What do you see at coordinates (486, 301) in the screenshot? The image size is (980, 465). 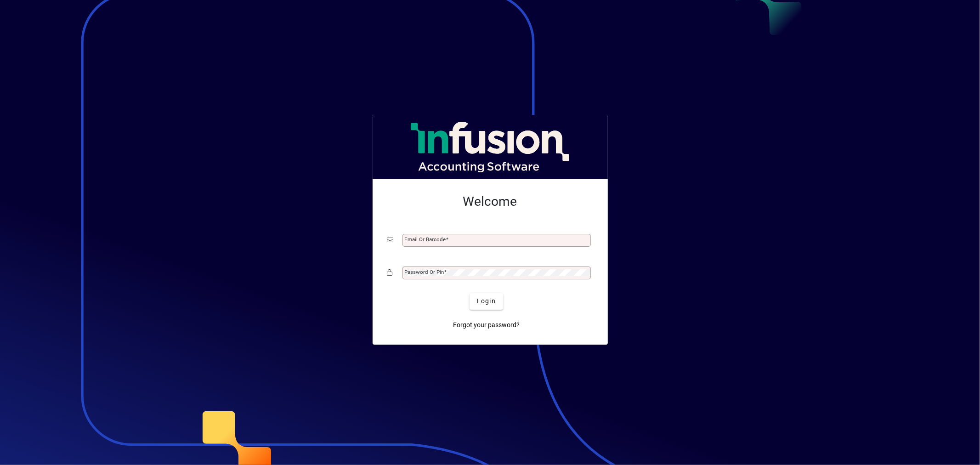 I see `span: Login` at bounding box center [486, 301].